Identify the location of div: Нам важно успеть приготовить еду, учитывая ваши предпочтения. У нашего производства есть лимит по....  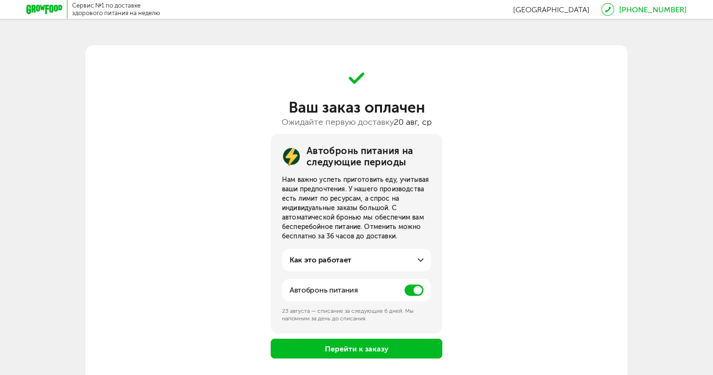
(356, 208).